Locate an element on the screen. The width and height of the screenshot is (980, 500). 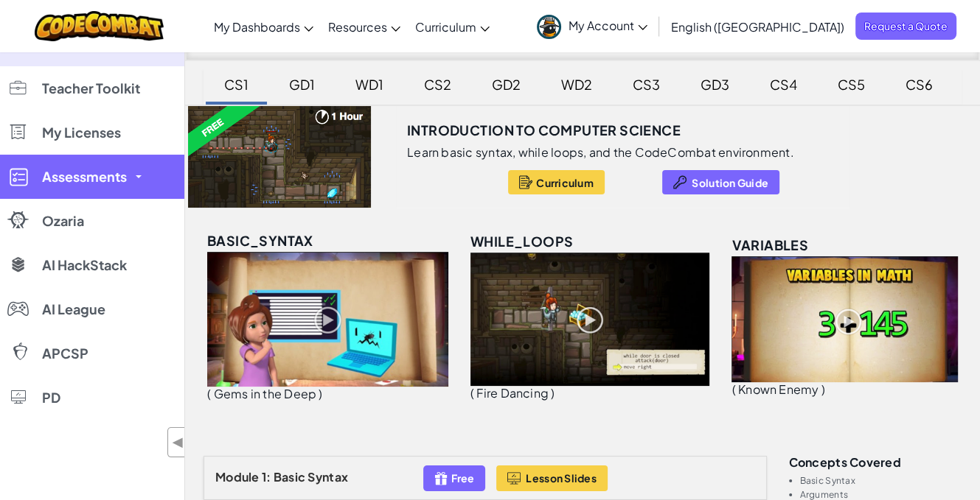
span: Gems in the Deep is located at coordinates (264, 393).